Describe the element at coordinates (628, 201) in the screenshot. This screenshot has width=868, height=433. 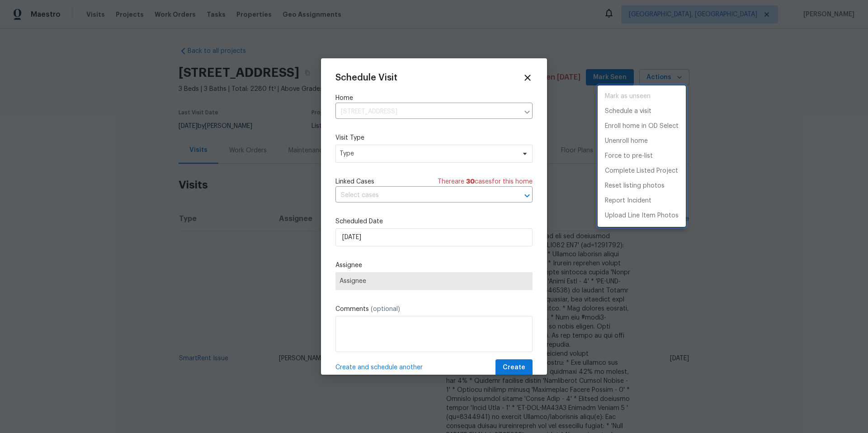
I see `p: Report Incident` at that location.